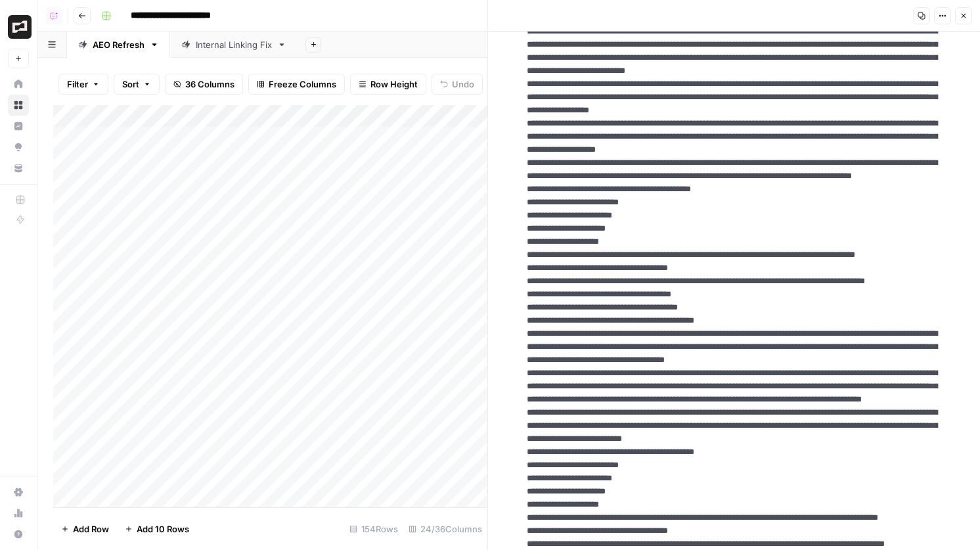  Describe the element at coordinates (20, 27) in the screenshot. I see `img: Brex Logo` at that location.